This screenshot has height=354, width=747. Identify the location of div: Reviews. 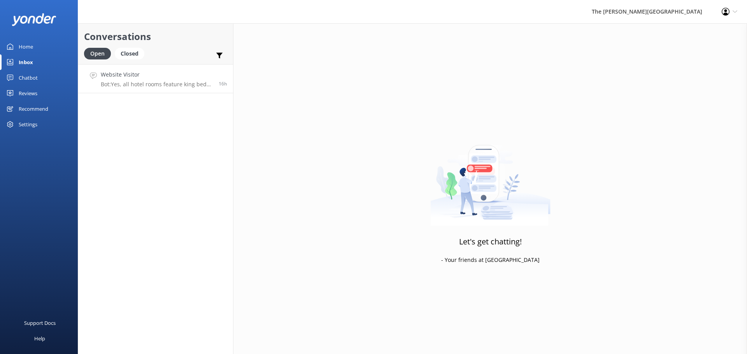
(28, 93).